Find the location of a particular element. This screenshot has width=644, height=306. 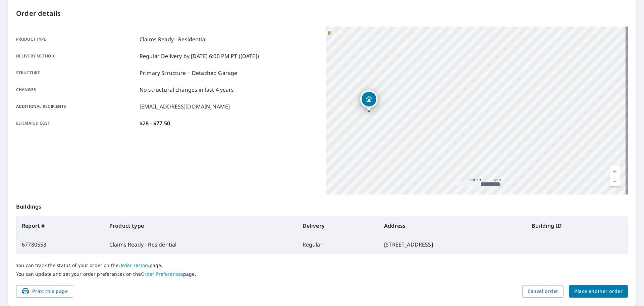

button: Place another order is located at coordinates (598, 291).